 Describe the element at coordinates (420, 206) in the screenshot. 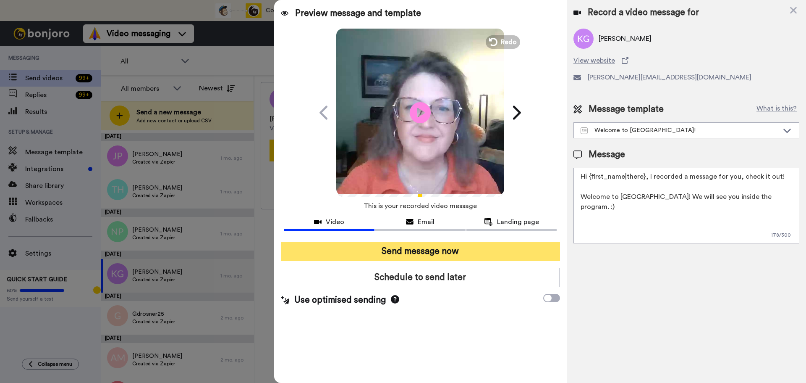

I see `span: This is your recorded video message` at that location.